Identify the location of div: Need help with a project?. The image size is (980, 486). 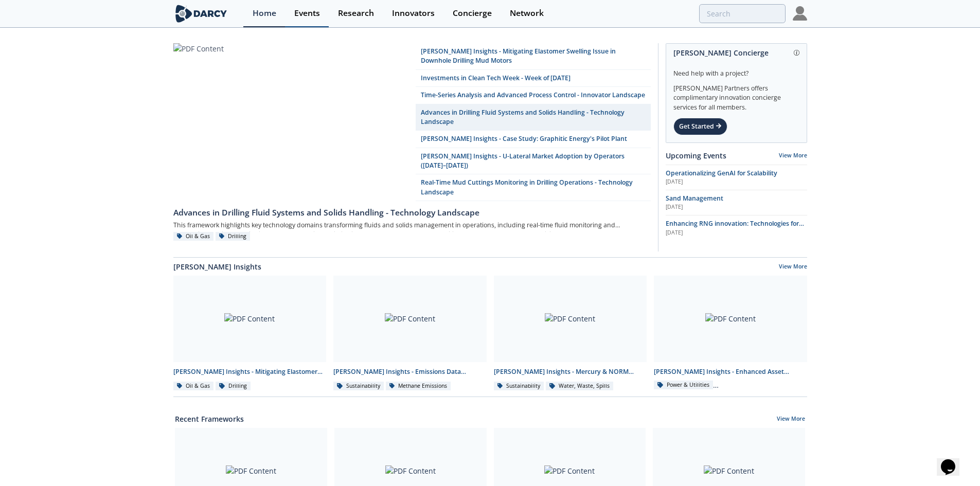
(736, 70).